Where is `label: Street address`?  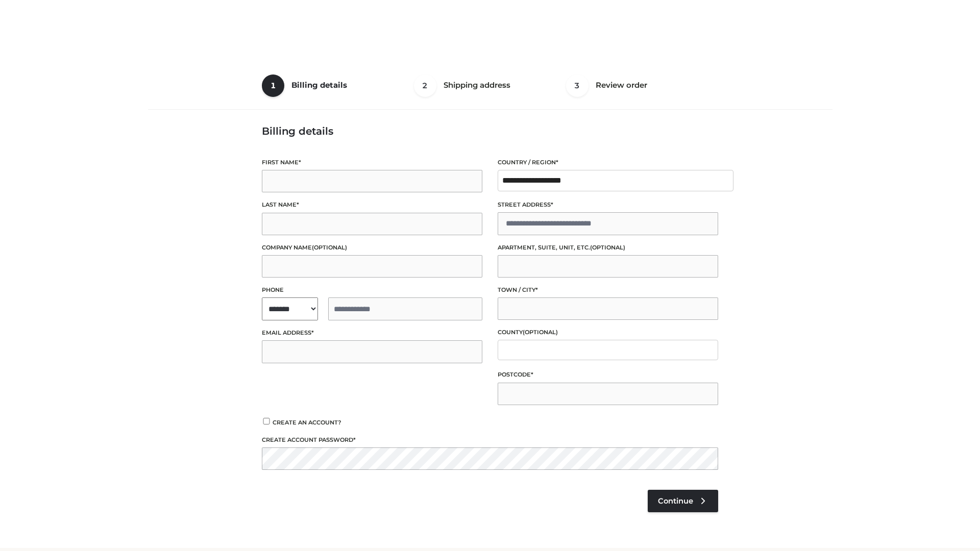 label: Street address is located at coordinates (608, 205).